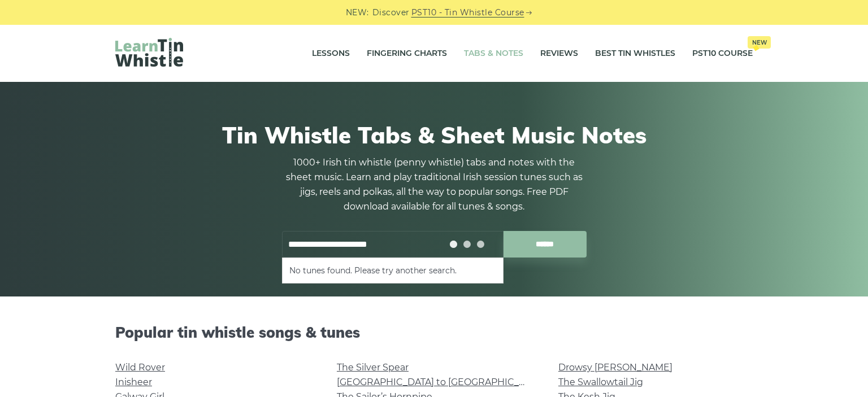  I want to click on a: Fingering Charts, so click(407, 54).